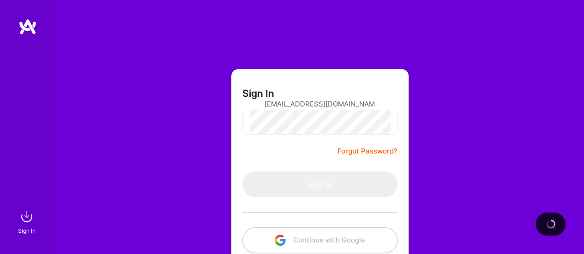 Image resolution: width=584 pixels, height=254 pixels. What do you see at coordinates (28, 222) in the screenshot?
I see `a: sign inSign In` at bounding box center [28, 222].